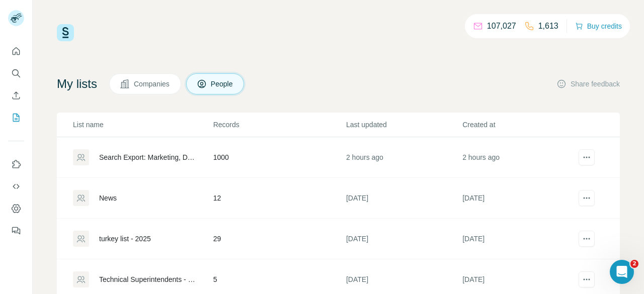 The height and width of the screenshot is (294, 644). Describe the element at coordinates (142, 125) in the screenshot. I see `p: List name` at that location.